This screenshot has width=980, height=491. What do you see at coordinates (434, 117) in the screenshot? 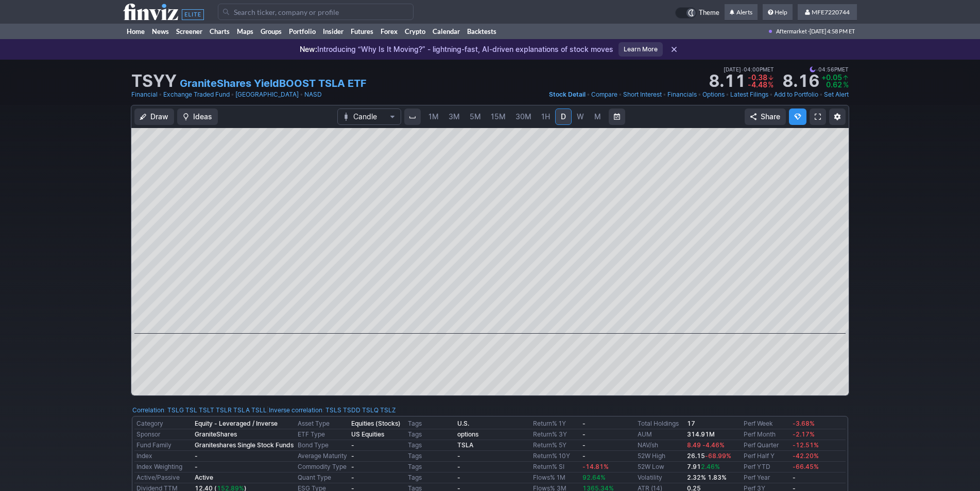
I see `span: 1M` at bounding box center [434, 117].